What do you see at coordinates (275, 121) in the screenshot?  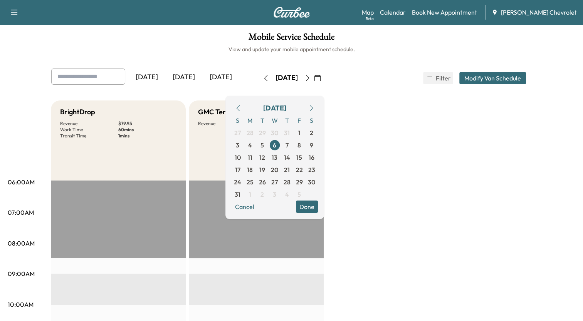 I see `span: W` at bounding box center [275, 121].